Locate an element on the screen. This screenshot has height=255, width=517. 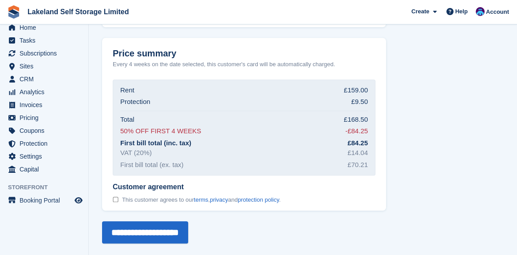
div: £70.21 is located at coordinates (358, 165).